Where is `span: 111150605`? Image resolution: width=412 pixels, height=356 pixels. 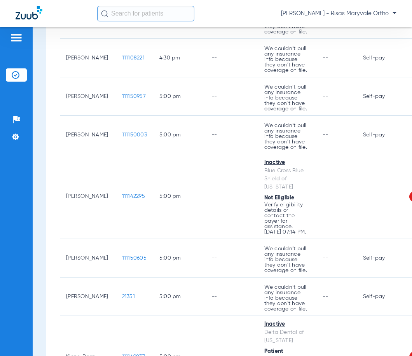
span: 111150605 is located at coordinates (134, 258).